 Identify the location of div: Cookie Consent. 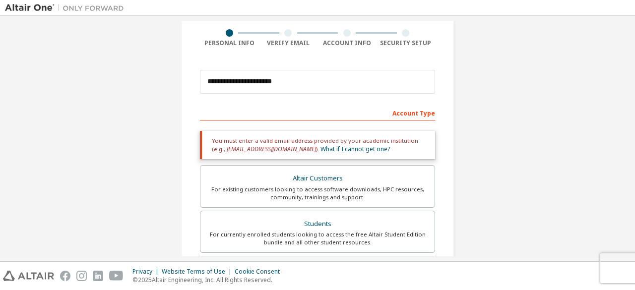
(260, 272).